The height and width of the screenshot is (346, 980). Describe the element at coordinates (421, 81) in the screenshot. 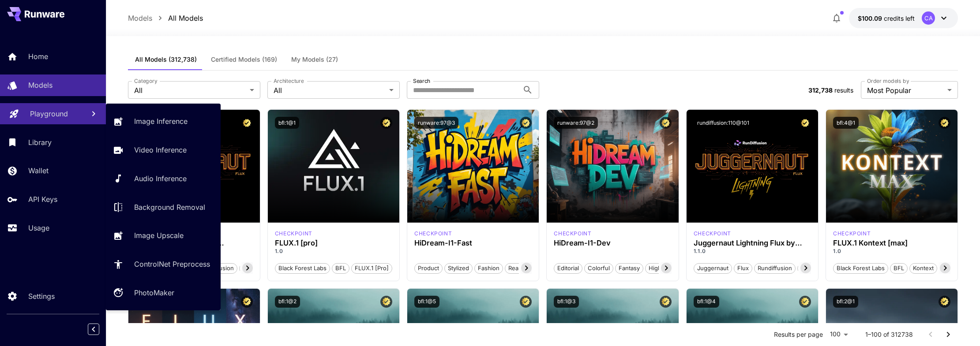

I see `label: Search` at that location.